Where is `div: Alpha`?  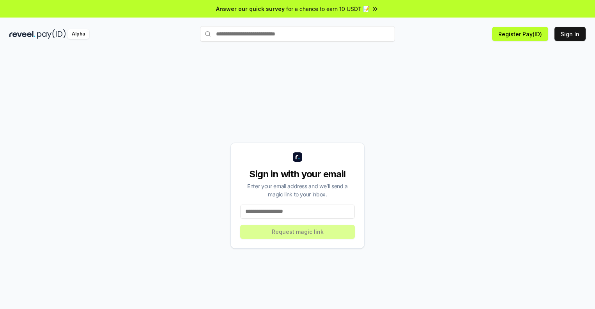
div: Alpha is located at coordinates (78, 34).